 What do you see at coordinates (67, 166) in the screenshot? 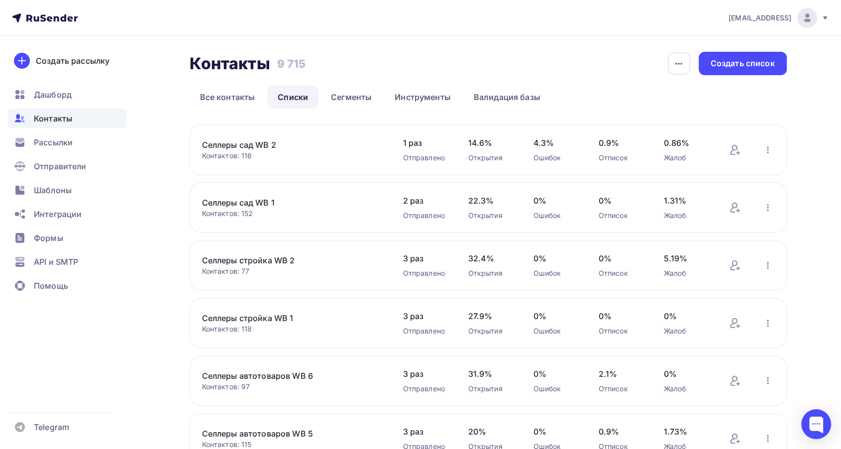
I see `a: Отправители` at bounding box center [67, 166].